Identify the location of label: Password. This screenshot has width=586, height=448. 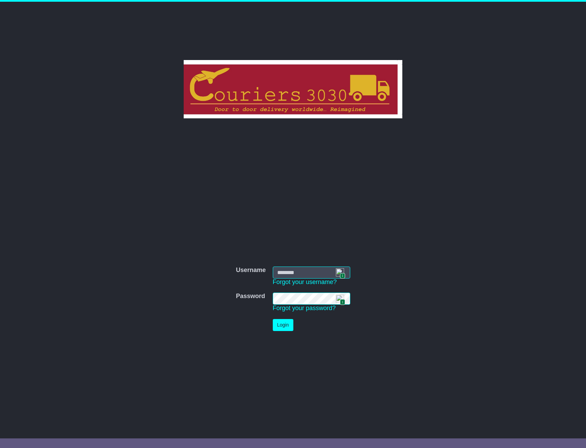
(250, 296).